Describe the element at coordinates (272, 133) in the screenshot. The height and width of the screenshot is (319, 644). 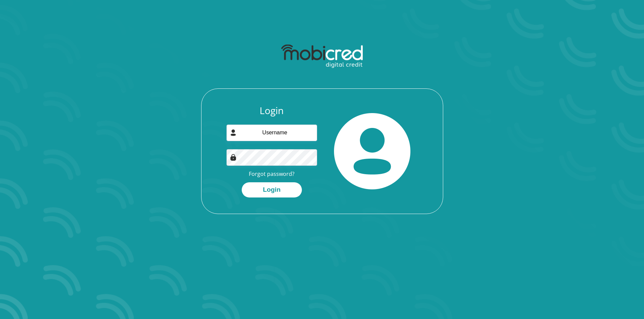
I see `input: Username` at that location.